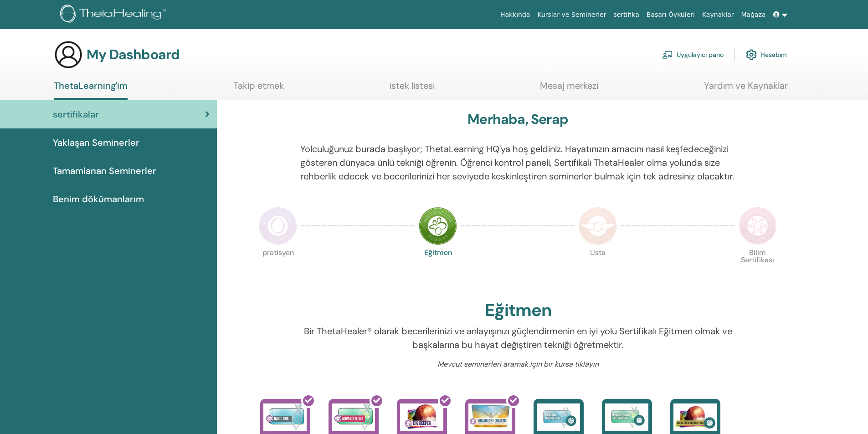  What do you see at coordinates (353, 417) in the screenshot?
I see `img: Advanced DNA` at bounding box center [353, 417].